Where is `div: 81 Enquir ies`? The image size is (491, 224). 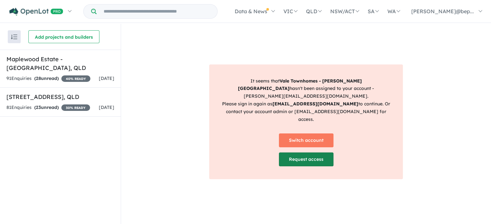
div: 81 Enquir ies is located at coordinates (48, 108).